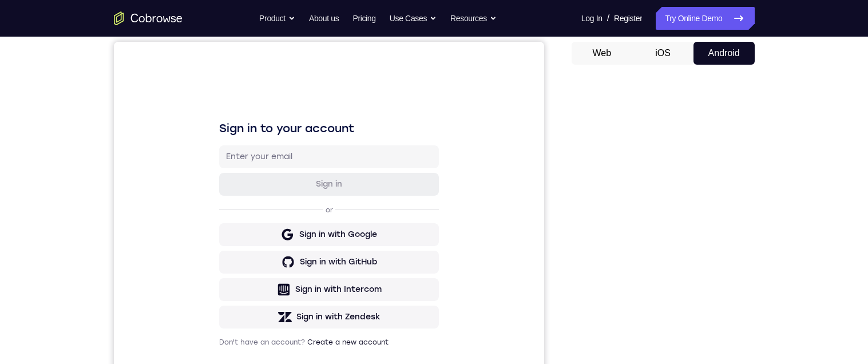  Describe the element at coordinates (234, 300) in the screenshot. I see `a: Create a new account` at that location.